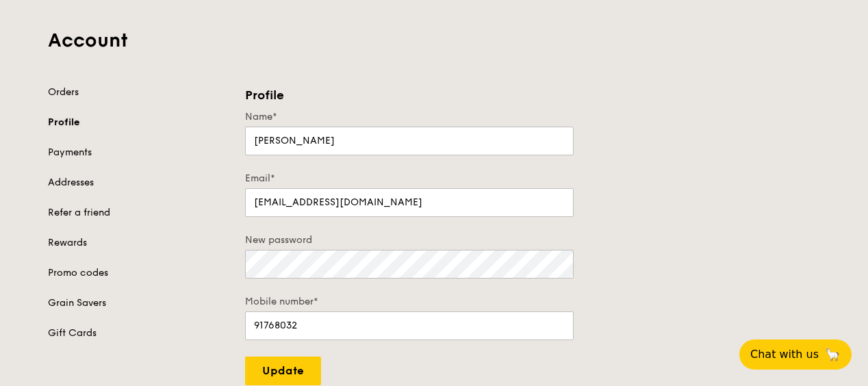  Describe the element at coordinates (139, 333) in the screenshot. I see `a: Gift Cards` at that location.